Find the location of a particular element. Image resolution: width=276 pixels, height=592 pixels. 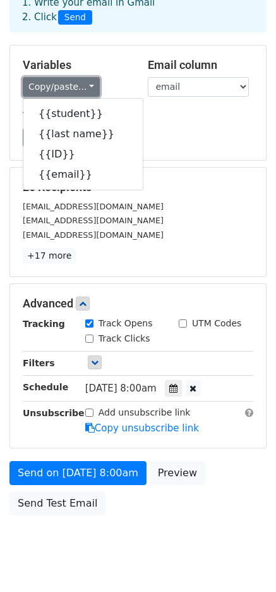

a: Preview is located at coordinates (178, 473).